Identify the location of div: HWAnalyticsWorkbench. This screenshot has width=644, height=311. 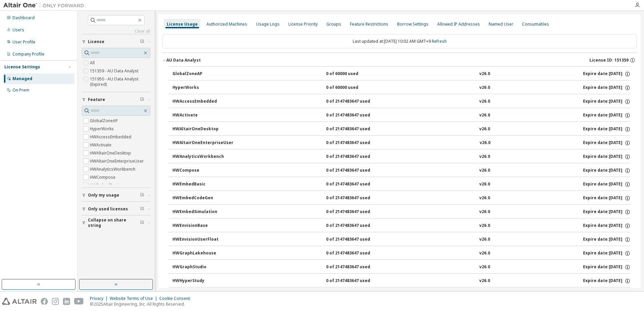
(203, 157).